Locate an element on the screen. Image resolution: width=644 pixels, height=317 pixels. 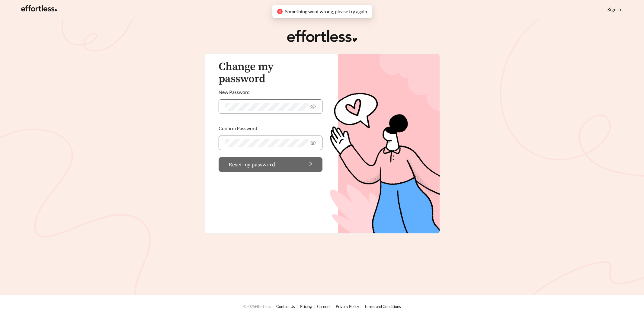
a: Careers is located at coordinates (324, 306).